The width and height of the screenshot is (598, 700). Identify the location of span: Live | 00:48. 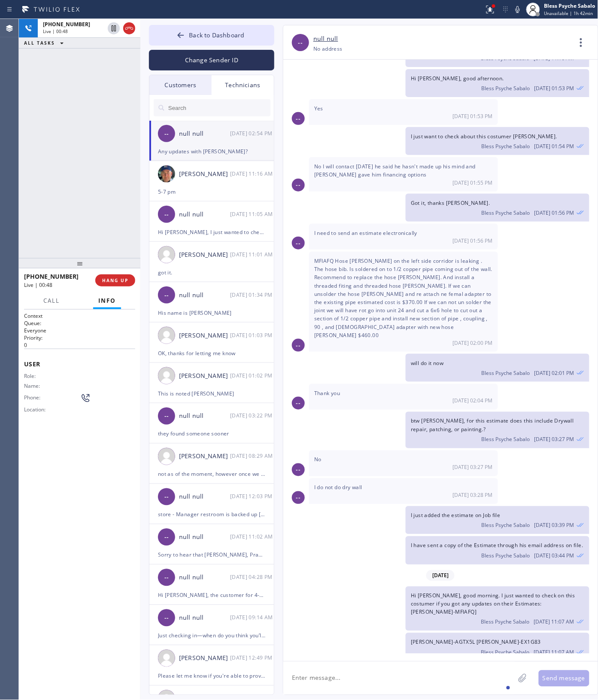
(38, 284).